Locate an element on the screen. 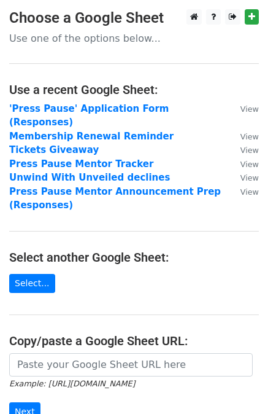  a: 'Press Pause' Application Form (Responses) is located at coordinates (89, 115).